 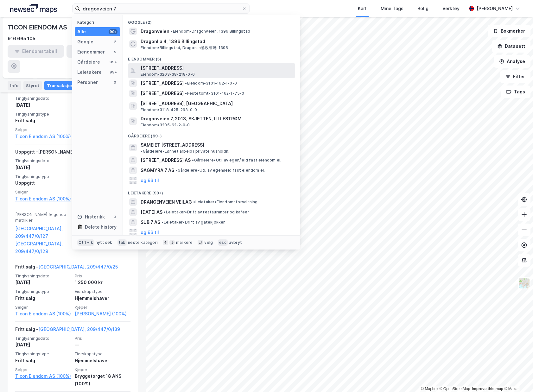 What do you see at coordinates (211, 21) in the screenshot?
I see `div: Google (2)` at bounding box center [211, 21].